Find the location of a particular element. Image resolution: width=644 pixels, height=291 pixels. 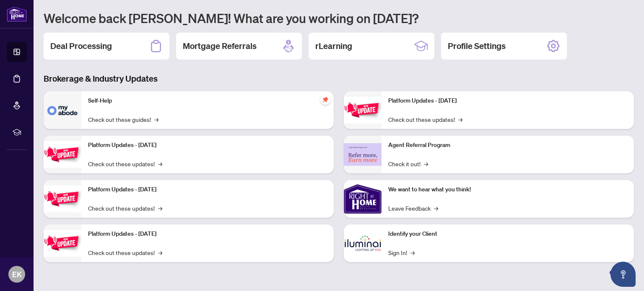

p: Agent Referral Program is located at coordinates (508, 145).